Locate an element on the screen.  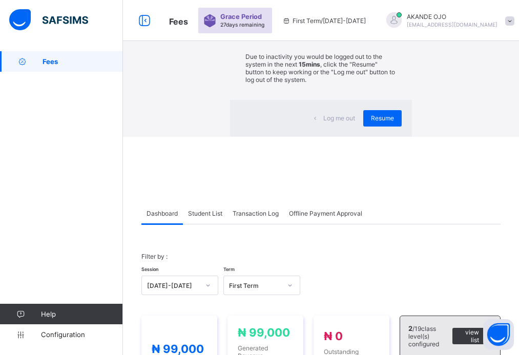
span: Dashboard is located at coordinates (162, 213).